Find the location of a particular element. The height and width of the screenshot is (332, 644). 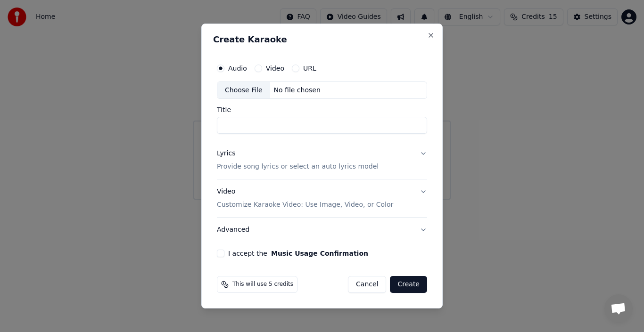

button: Create is located at coordinates (409, 285).